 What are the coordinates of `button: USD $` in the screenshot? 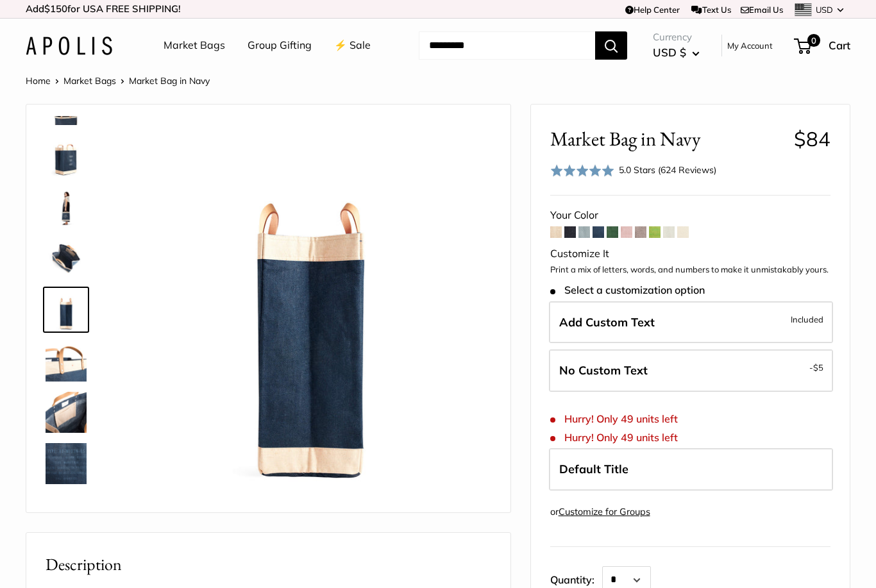 It's located at (677, 53).